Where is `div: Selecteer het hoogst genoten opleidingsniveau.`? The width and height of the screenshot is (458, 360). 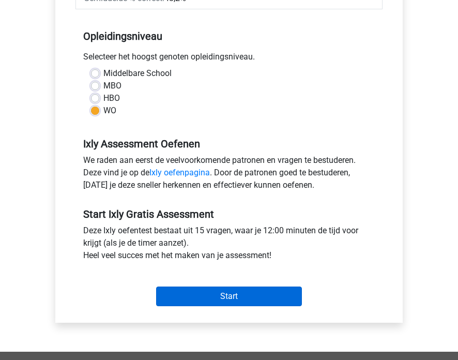 div: Selecteer het hoogst genoten opleidingsniveau. is located at coordinates (229, 59).